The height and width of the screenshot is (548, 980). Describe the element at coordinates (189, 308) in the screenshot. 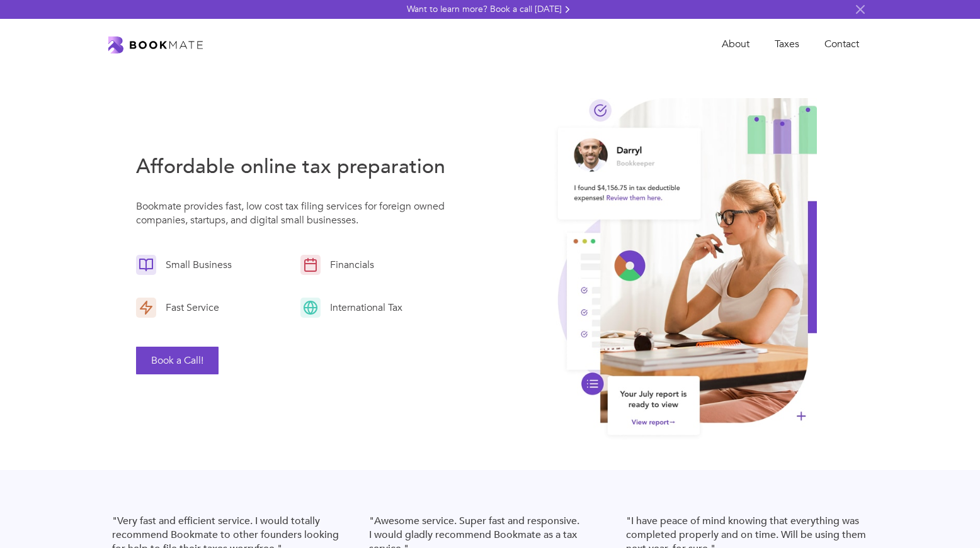

I see `div: Fast Service` at that location.